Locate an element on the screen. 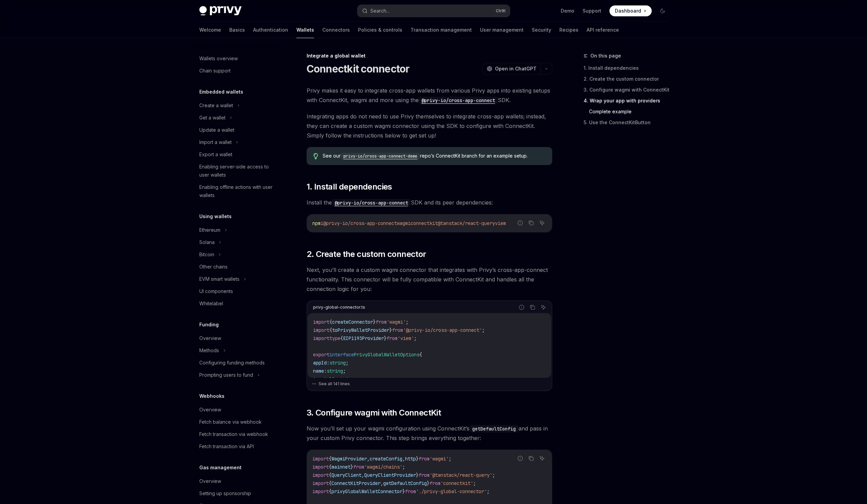 The width and height of the screenshot is (867, 504). a: User management is located at coordinates (501, 30).